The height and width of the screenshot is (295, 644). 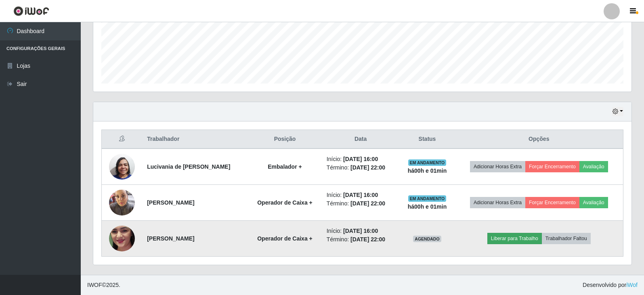 I want to click on img: CoreUI Logo, so click(x=31, y=11).